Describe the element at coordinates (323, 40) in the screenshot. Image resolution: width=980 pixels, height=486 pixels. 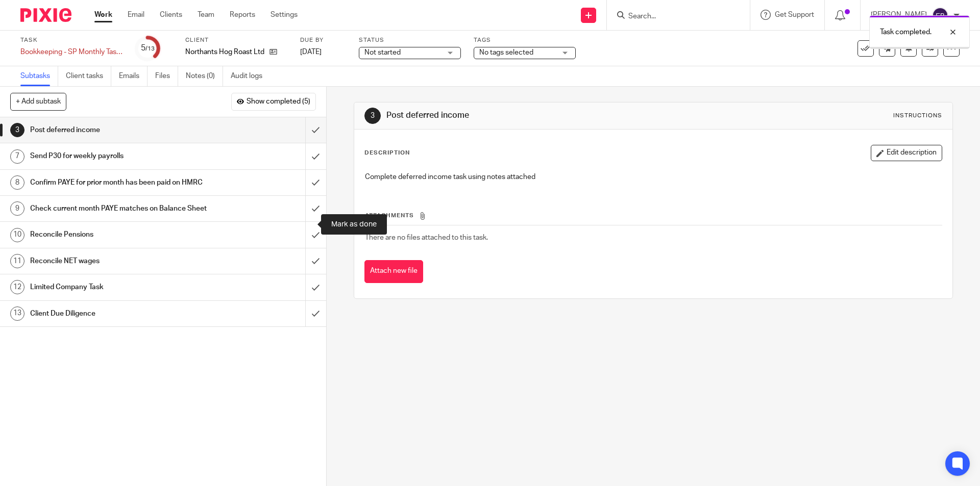
I see `label: Due by` at that location.